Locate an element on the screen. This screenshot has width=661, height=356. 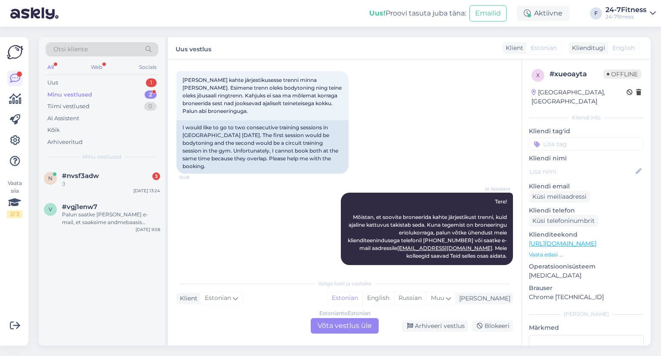
div: F is located at coordinates (596, 13).